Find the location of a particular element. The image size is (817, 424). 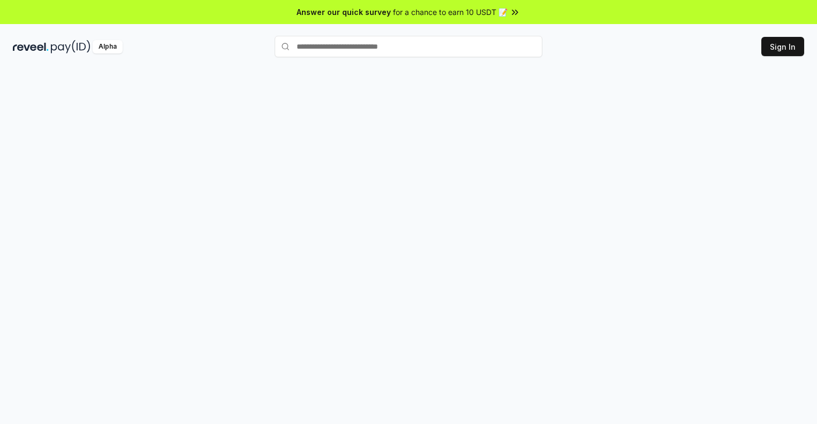

div: Alpha is located at coordinates (108, 47).